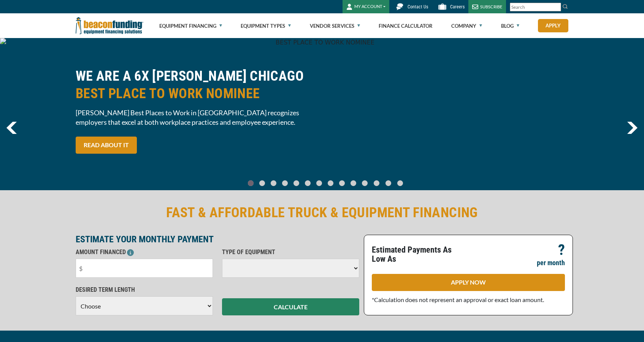 The image size is (644, 342). What do you see at coordinates (322, 213) in the screenshot?
I see `h2: FAST & AFFORDABLE TRUCK & EQUIPMENT FINANCING` at bounding box center [322, 213].